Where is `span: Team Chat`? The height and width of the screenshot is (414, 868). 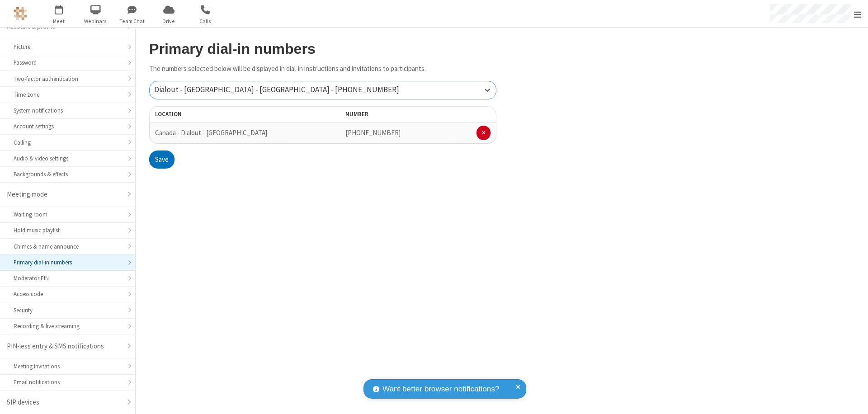 span: Team Chat is located at coordinates (132, 21).